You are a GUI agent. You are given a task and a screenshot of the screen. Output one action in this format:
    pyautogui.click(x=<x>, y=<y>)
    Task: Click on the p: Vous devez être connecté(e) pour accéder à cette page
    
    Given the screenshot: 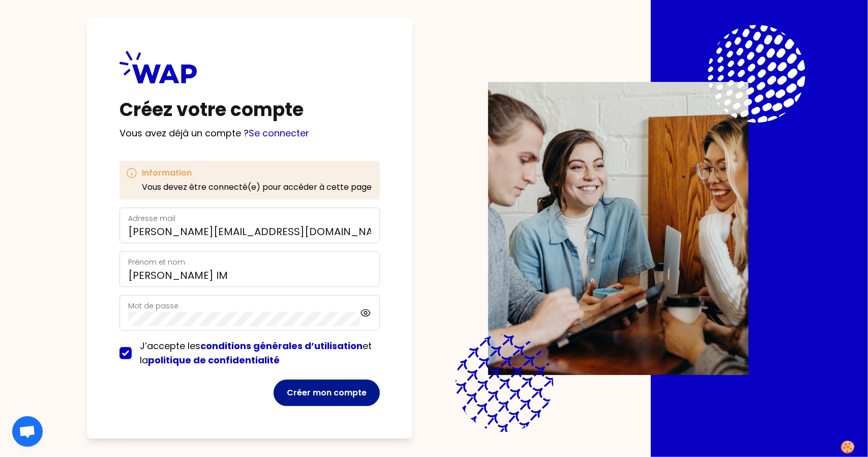 What is the action you would take?
    pyautogui.click(x=257, y=187)
    